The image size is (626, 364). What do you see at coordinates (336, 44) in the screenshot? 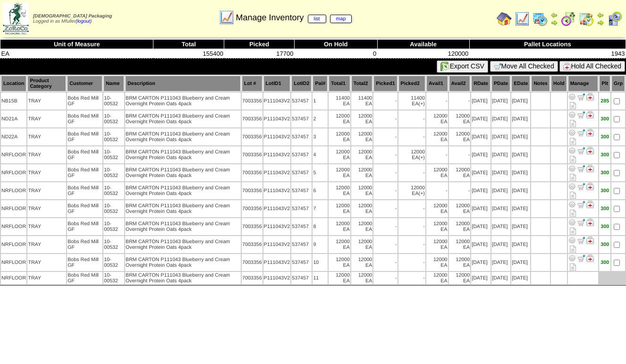
I see `th: On Hold` at bounding box center [336, 44].